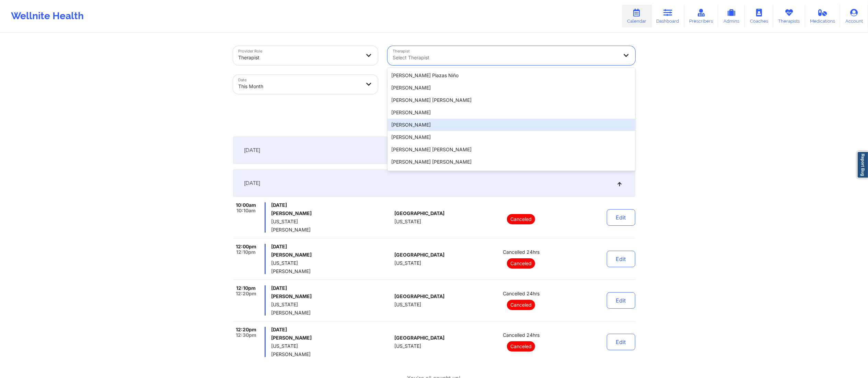 This screenshot has height=378, width=868. Describe the element at coordinates (246, 247) in the screenshot. I see `span: 12:00pm` at that location.